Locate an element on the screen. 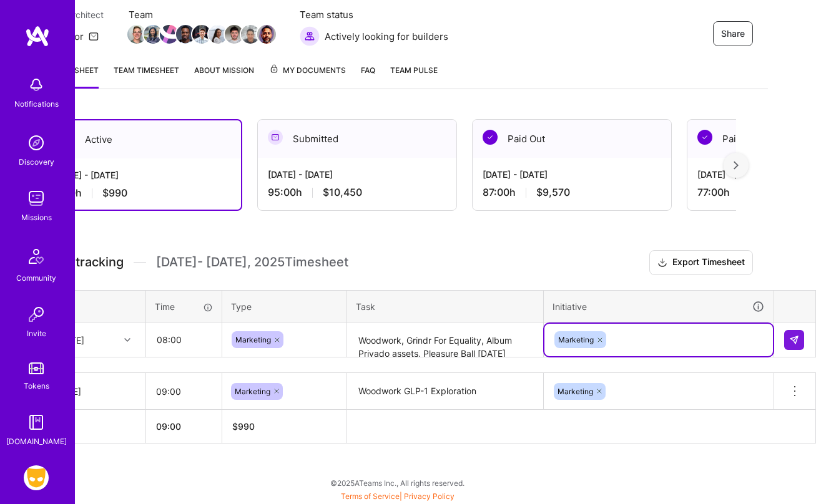  a: FAQ is located at coordinates (368, 76).